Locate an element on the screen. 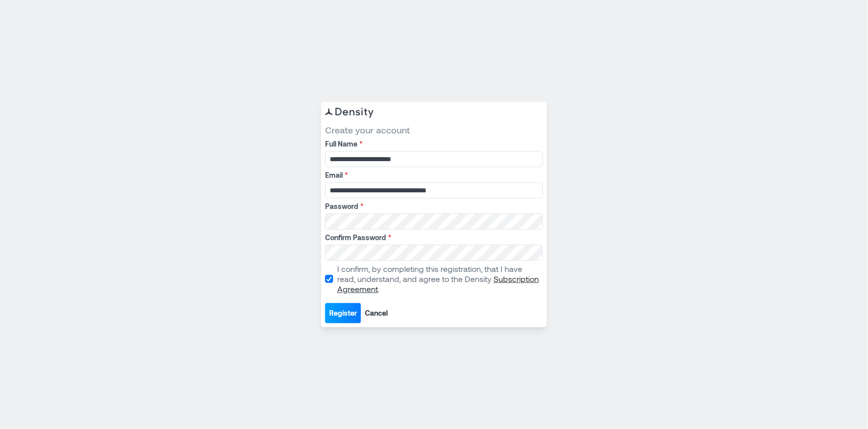  span: Create your account is located at coordinates (434, 130).